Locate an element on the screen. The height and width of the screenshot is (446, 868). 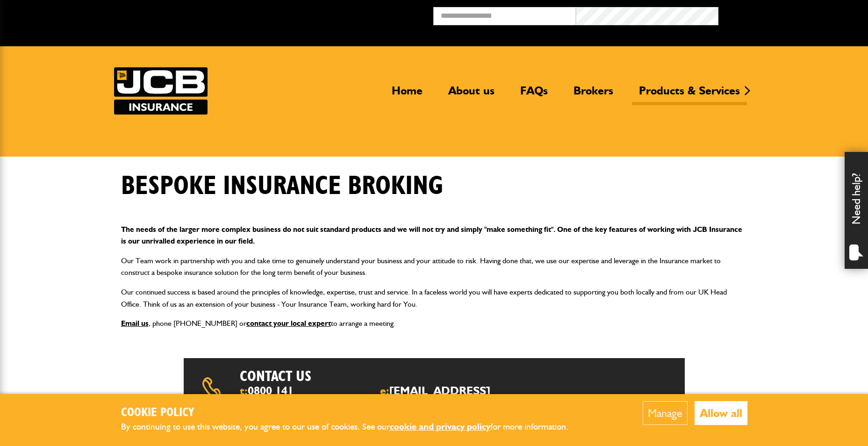
h2: Contact us is located at coordinates (349, 376).